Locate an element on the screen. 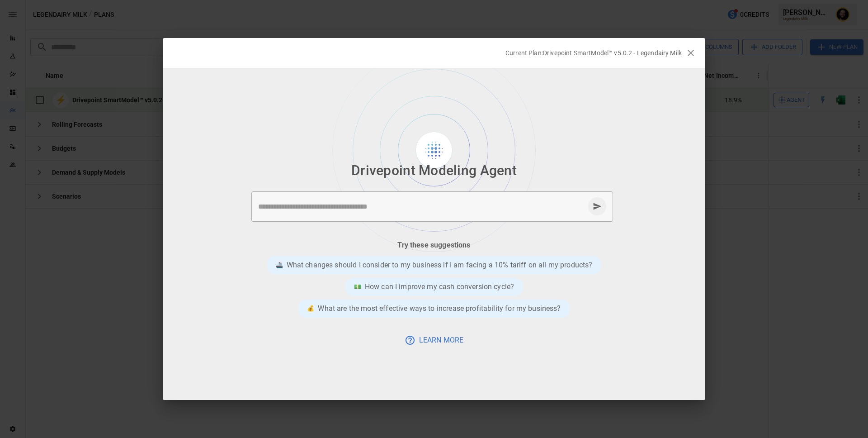 This screenshot has width=868, height=438. p: Try these suggestions is located at coordinates (434, 246).